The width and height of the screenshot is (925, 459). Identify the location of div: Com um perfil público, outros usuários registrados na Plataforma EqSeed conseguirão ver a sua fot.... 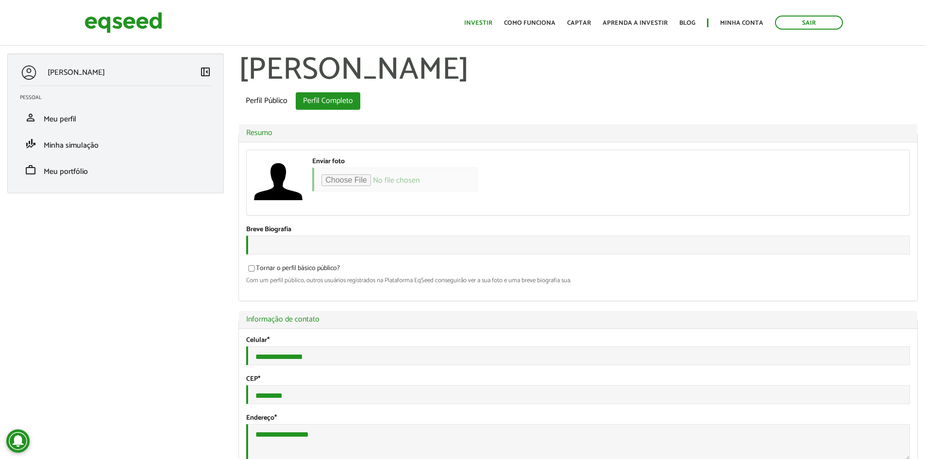
(578, 280).